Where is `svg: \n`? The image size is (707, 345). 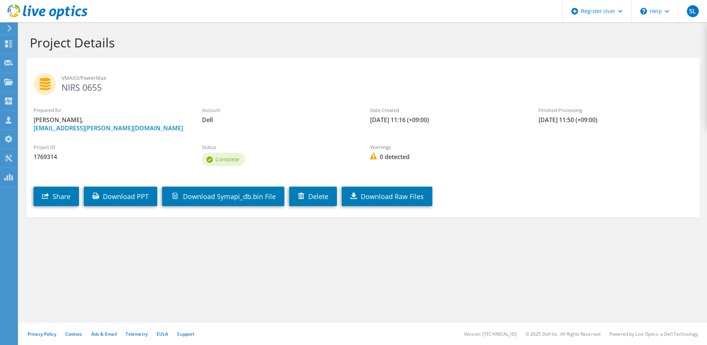 svg: \n is located at coordinates (644, 11).